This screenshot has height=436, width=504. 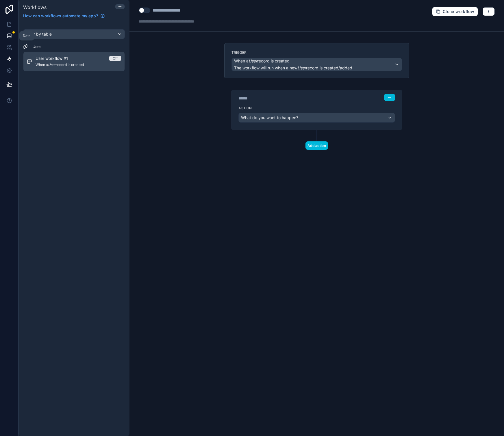 I want to click on a: How can workflows automate my app?, so click(x=64, y=16).